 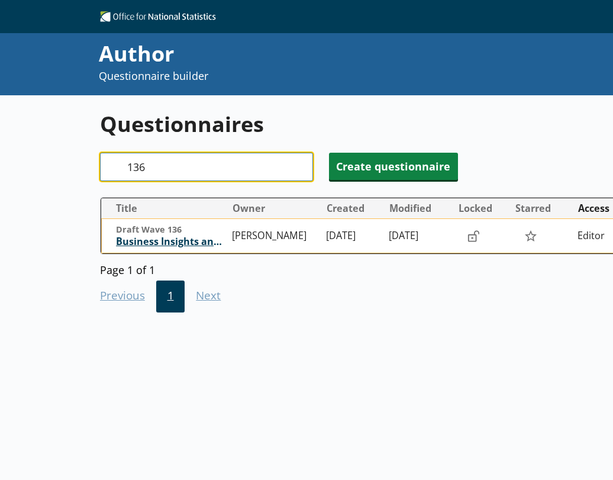 What do you see at coordinates (394, 166) in the screenshot?
I see `span: Create questionnaire` at bounding box center [394, 166].